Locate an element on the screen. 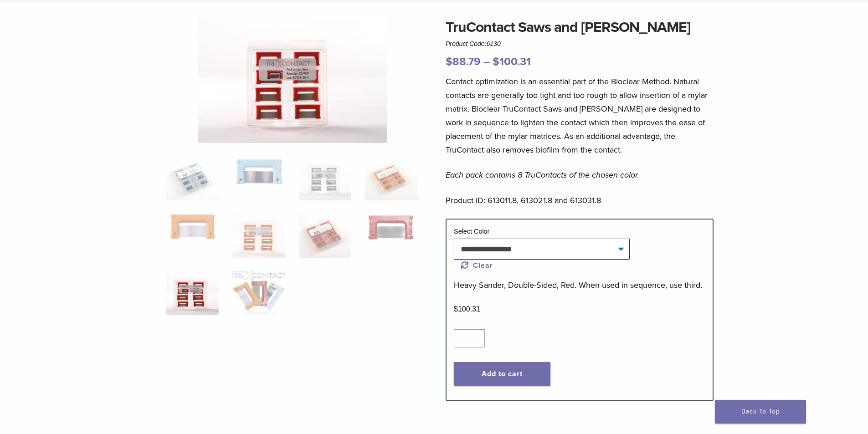 The image size is (868, 434). img: TruContact Saws and Sanders - Image 7 is located at coordinates (325, 235).